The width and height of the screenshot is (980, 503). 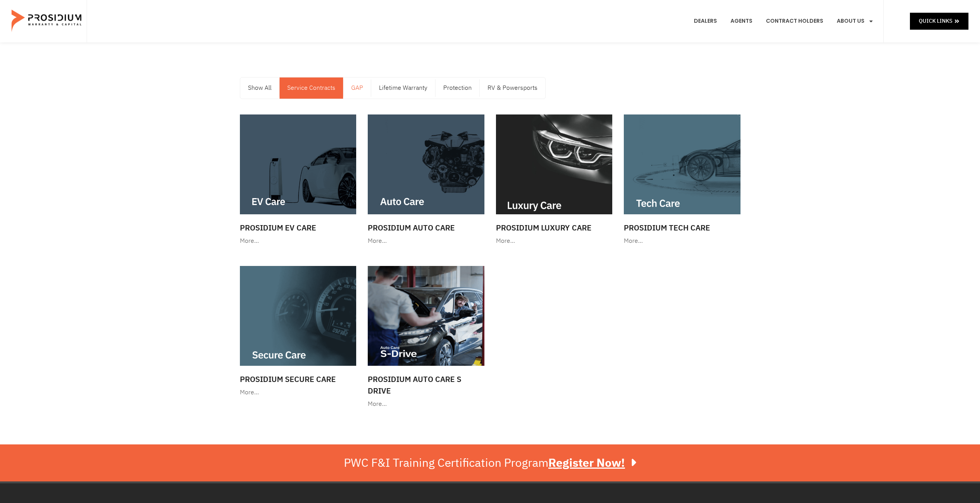 What do you see at coordinates (706, 22) in the screenshot?
I see `a: Dealers` at bounding box center [706, 22].